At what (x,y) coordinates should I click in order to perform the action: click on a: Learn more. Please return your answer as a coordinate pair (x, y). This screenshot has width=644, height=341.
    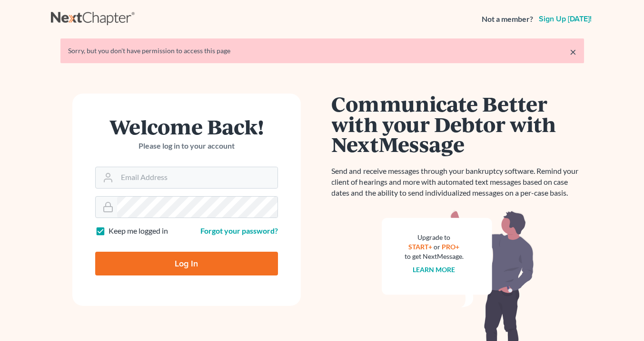
    Looking at the image, I should click on (433, 269).